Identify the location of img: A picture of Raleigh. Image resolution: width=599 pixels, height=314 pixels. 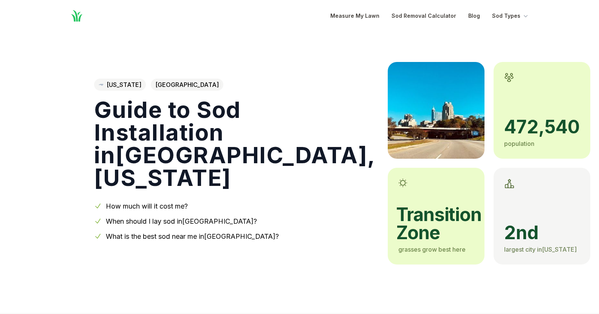
(436, 110).